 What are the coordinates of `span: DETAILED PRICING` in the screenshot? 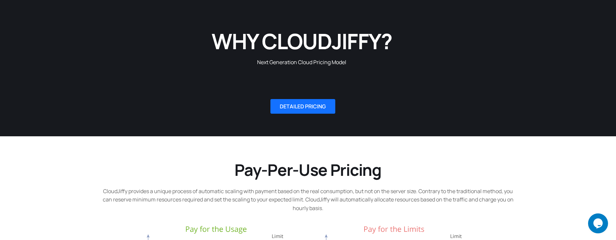 It's located at (303, 106).